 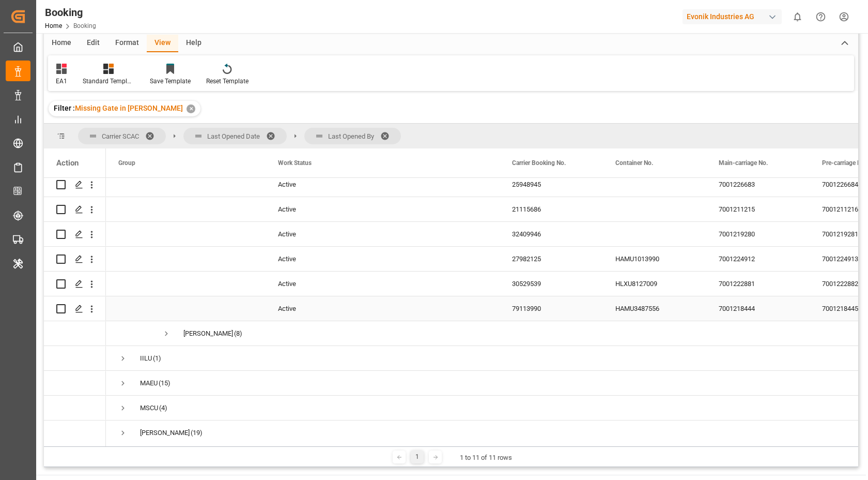 What do you see at coordinates (655, 283) in the screenshot?
I see `div: HLXU8127009` at bounding box center [655, 283].